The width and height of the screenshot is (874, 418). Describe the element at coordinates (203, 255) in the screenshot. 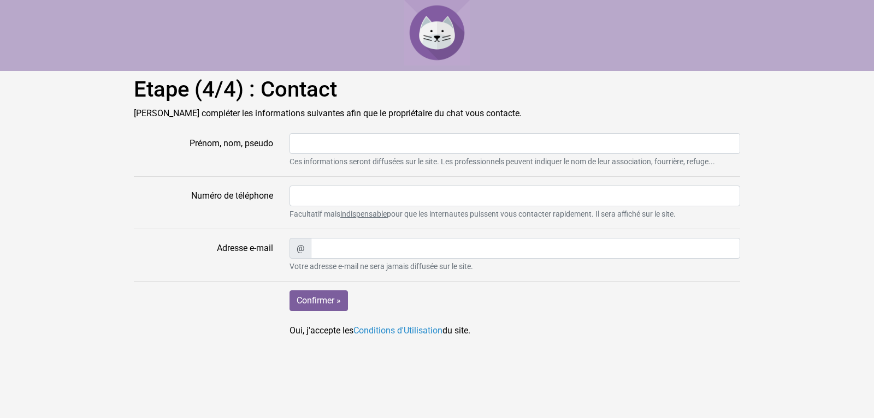

I see `label: Adresse e-mail` at that location.